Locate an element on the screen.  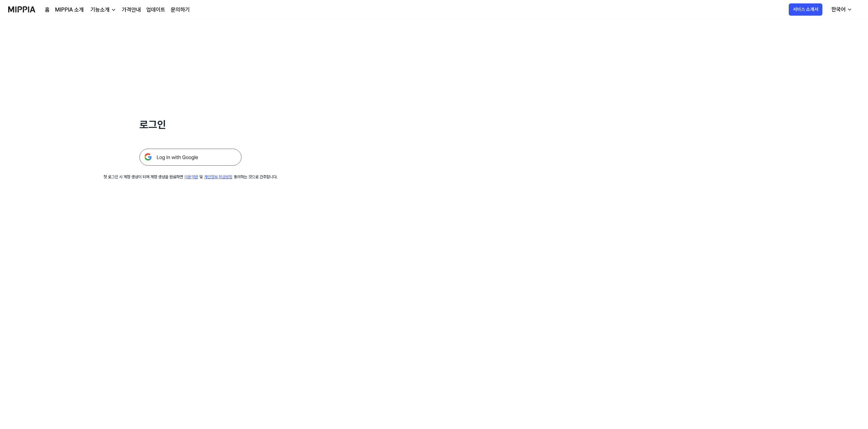
a: 이용약관 is located at coordinates (191, 177).